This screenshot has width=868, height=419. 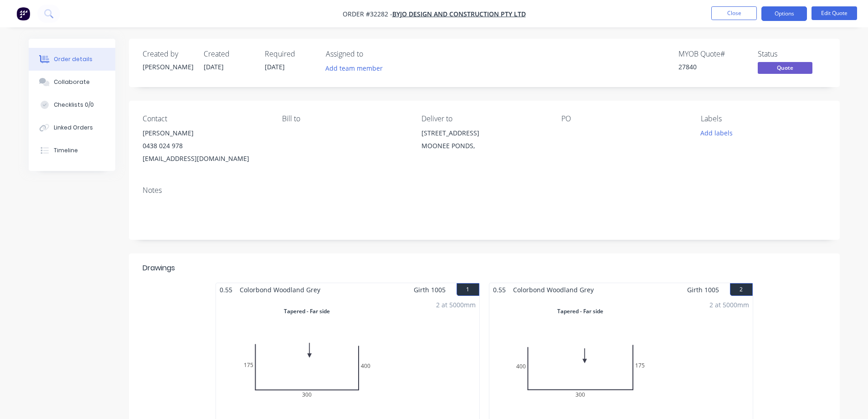 I want to click on div: Status, so click(x=792, y=54).